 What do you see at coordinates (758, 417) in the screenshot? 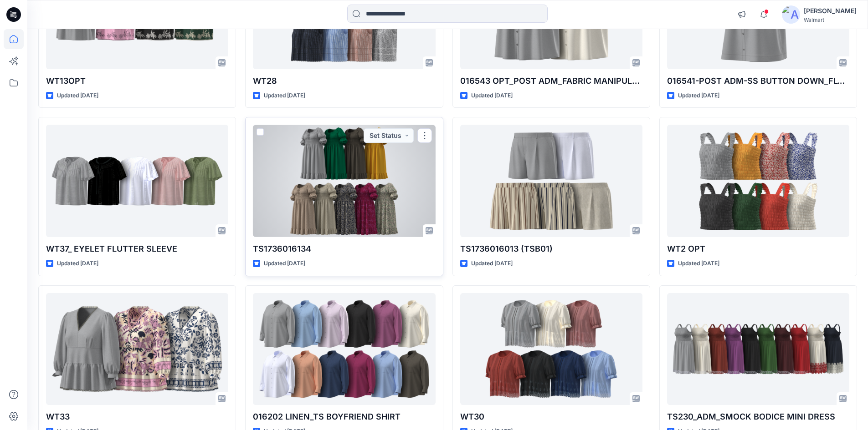
I see `p: TS230_ADM_SMOCK BODICE MINI DRESS` at bounding box center [758, 417].